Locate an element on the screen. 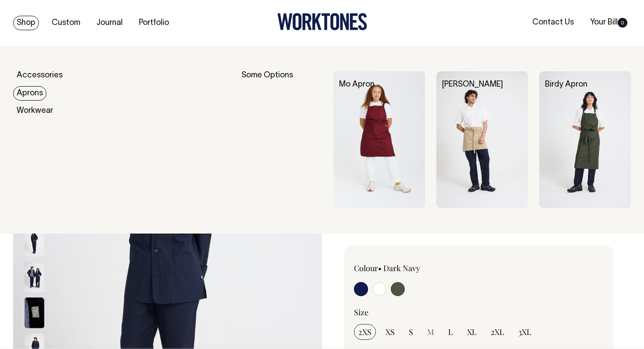 This screenshot has height=349, width=644. a: Custom is located at coordinates (66, 23).